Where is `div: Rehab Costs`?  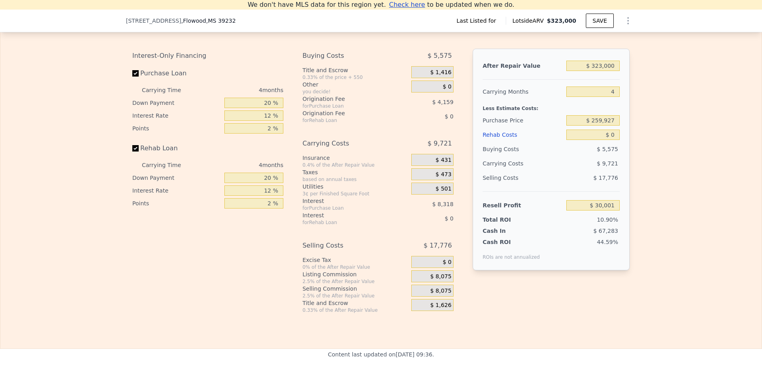 div: Rehab Costs is located at coordinates (523, 135).